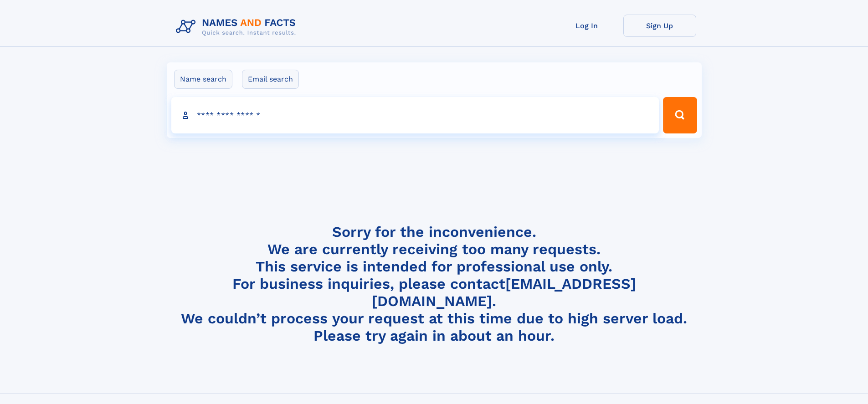 Image resolution: width=868 pixels, height=404 pixels. I want to click on button: Search Button, so click(680, 115).